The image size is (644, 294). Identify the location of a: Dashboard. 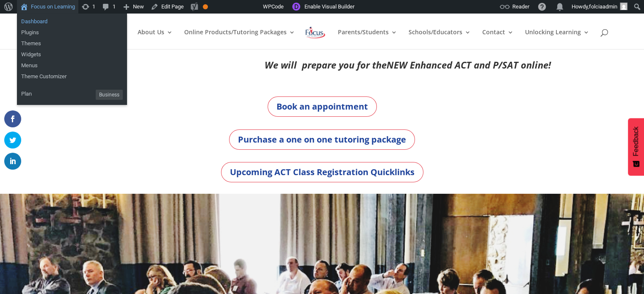
(72, 21).